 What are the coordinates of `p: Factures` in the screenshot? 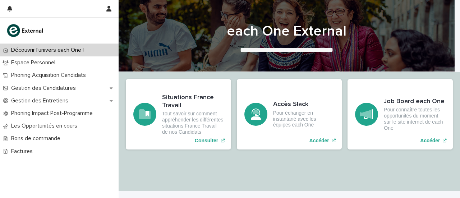 It's located at (23, 151).